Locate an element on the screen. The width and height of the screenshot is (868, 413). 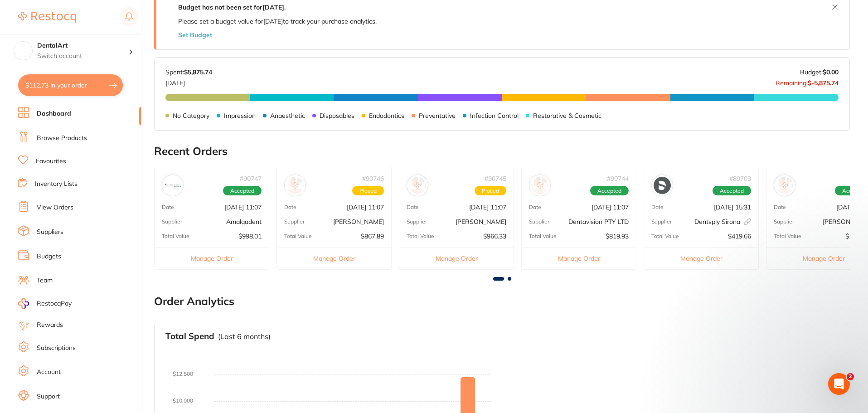
a: Account is located at coordinates (49, 372).